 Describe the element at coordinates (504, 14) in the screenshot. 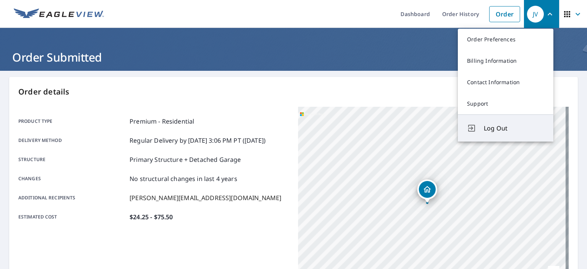

I see `a: Order` at that location.